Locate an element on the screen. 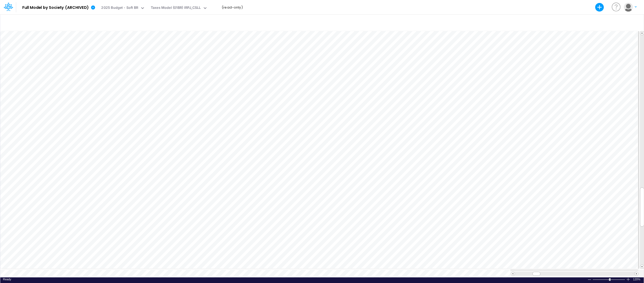  div: In Ready mode is located at coordinates (7, 279).